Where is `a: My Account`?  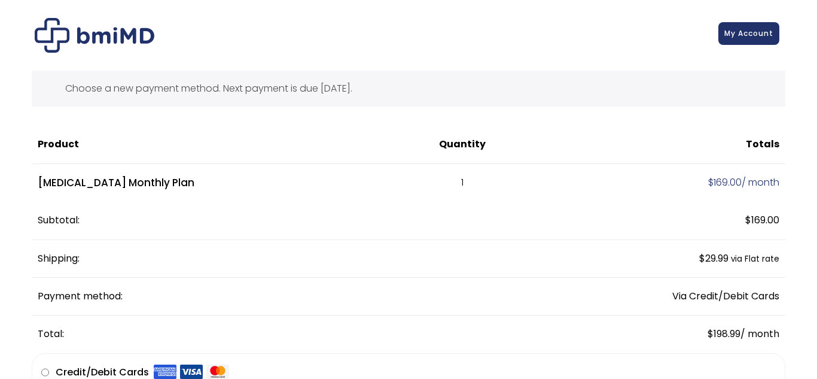 a: My Account is located at coordinates (749, 34).